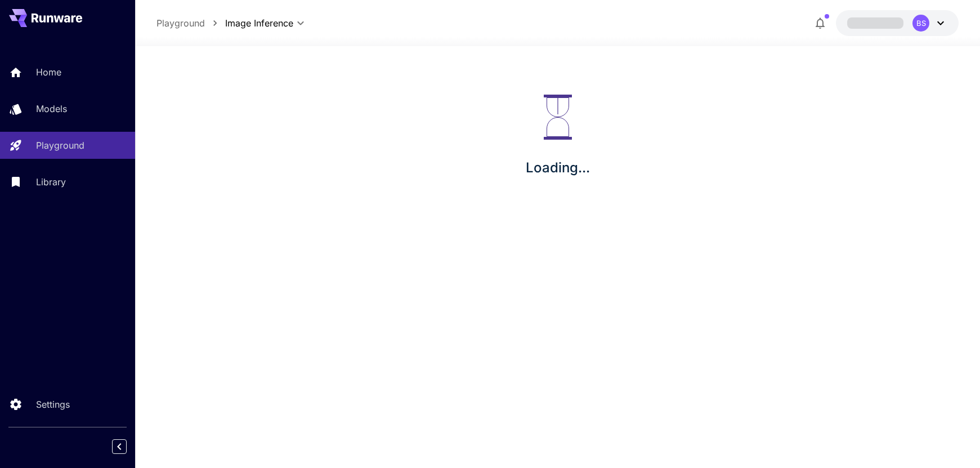  Describe the element at coordinates (51, 182) in the screenshot. I see `p: Library` at that location.